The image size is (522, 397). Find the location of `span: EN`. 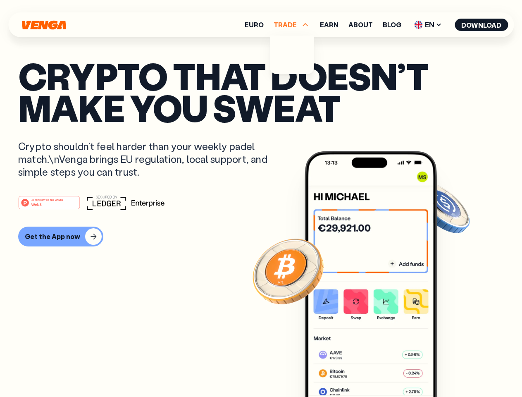

span: EN is located at coordinates (428, 25).